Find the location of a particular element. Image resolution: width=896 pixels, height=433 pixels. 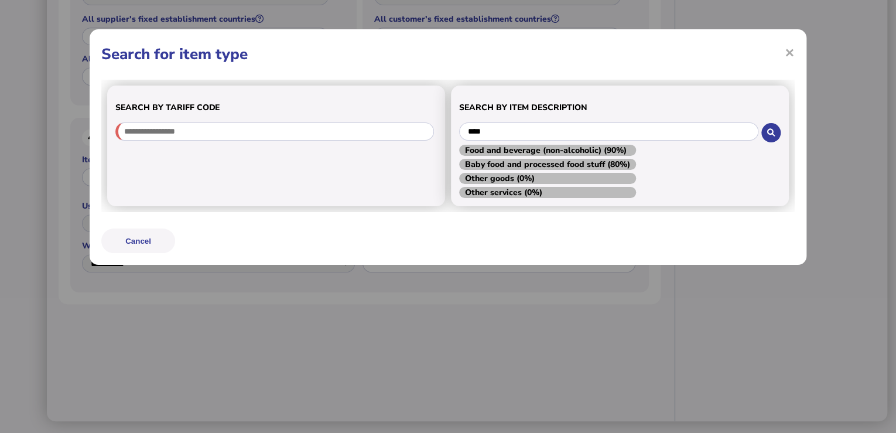

button: Cancel is located at coordinates (138, 241).